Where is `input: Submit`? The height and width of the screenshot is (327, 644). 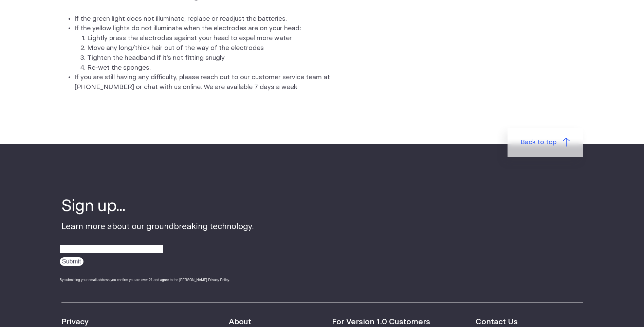
input: Submit is located at coordinates (72, 262).